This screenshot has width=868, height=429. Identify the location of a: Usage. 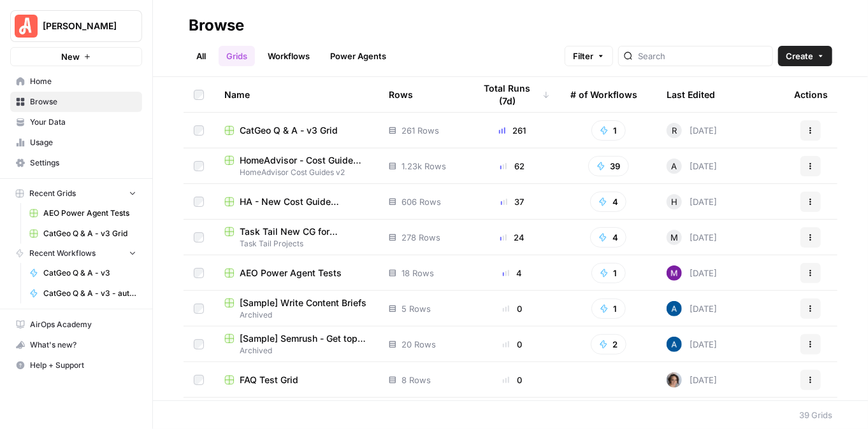
(76, 143).